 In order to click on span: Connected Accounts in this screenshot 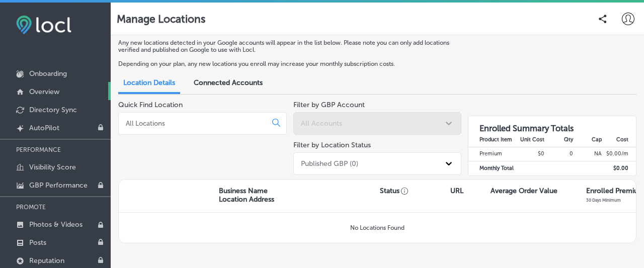, I will do `click(228, 82)`.